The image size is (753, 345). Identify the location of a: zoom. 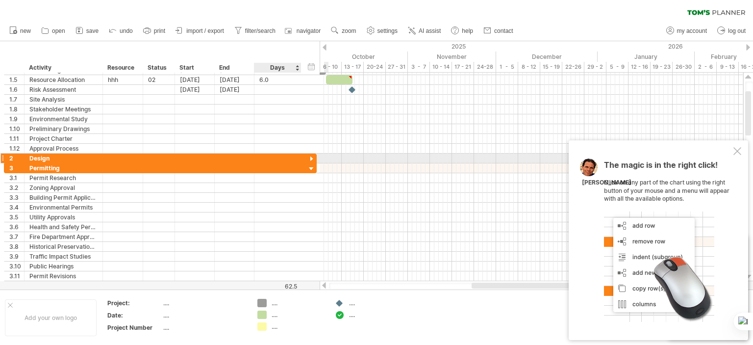
(344, 31).